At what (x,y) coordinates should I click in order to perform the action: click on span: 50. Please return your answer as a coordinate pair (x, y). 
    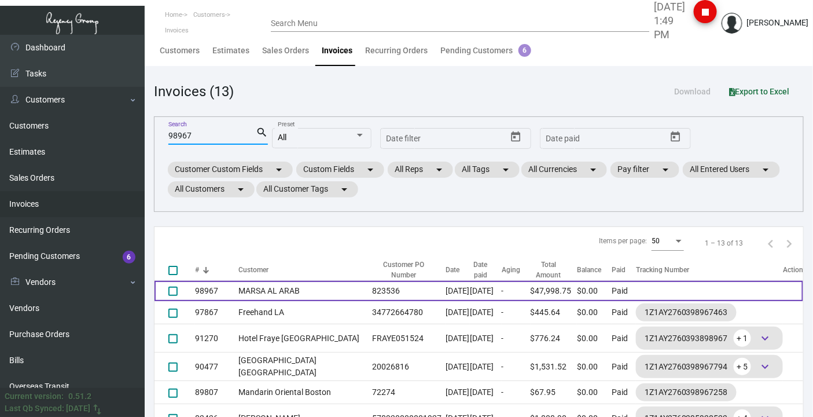
    Looking at the image, I should click on (656, 241).